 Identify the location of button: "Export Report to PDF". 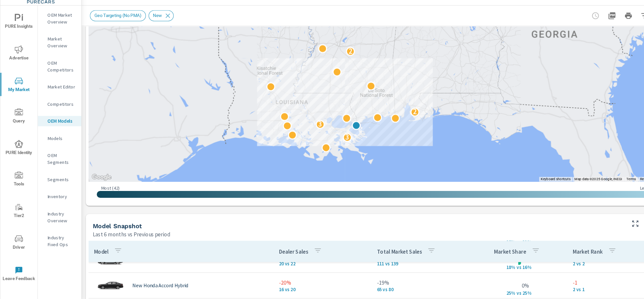
(582, 29).